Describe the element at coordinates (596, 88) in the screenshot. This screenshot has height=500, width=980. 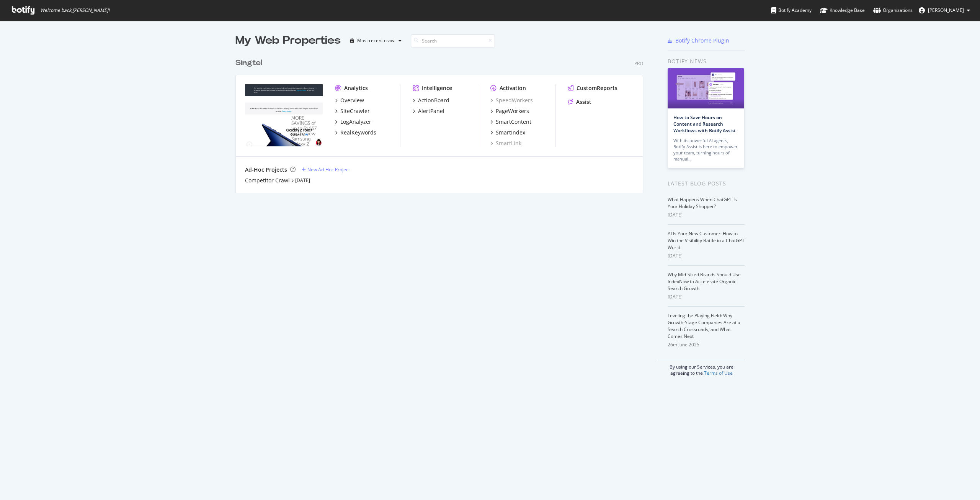
I see `div: CustomReports` at that location.